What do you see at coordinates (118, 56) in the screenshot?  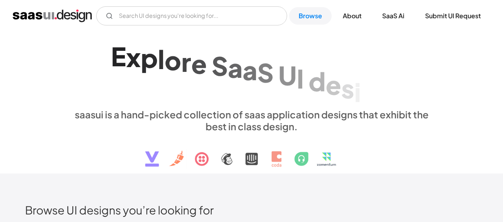 I see `div: E` at bounding box center [118, 56].